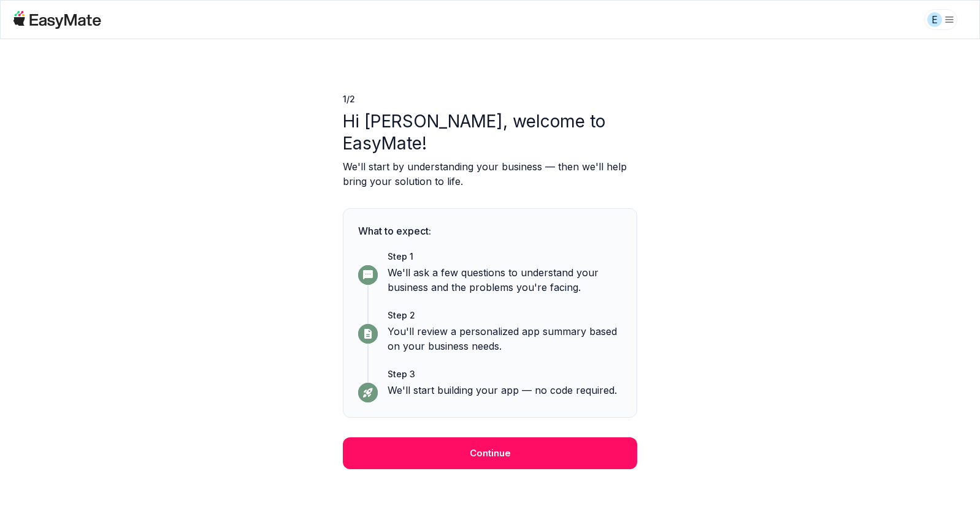  Describe the element at coordinates (490, 99) in the screenshot. I see `p: 1 / 2` at that location.